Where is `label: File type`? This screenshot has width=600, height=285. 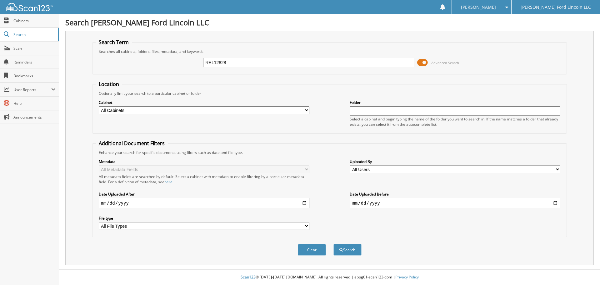 label: File type is located at coordinates (204, 218).